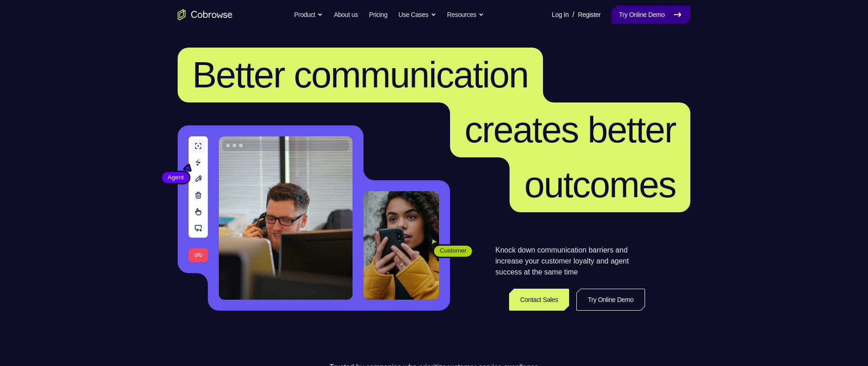  Describe the element at coordinates (570, 130) in the screenshot. I see `span: creates better` at that location.